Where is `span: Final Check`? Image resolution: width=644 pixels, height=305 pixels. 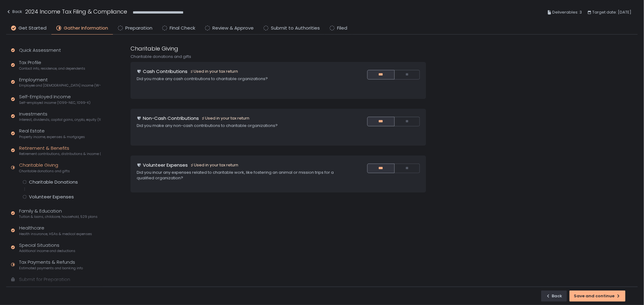
span: Final Check is located at coordinates (182, 28).